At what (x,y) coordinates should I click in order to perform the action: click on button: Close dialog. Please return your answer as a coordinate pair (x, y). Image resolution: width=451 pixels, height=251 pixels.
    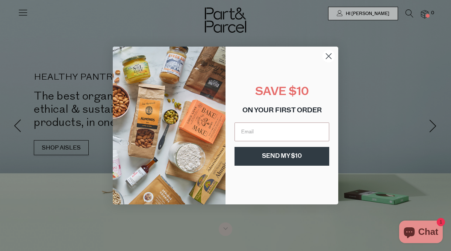
    Looking at the image, I should click on (328, 56).